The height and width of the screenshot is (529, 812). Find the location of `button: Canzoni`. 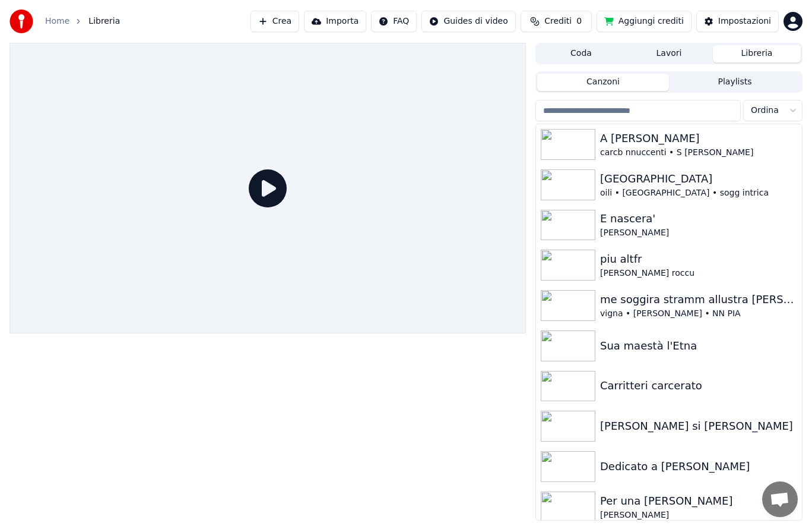

button: Canzoni is located at coordinates (604, 82).